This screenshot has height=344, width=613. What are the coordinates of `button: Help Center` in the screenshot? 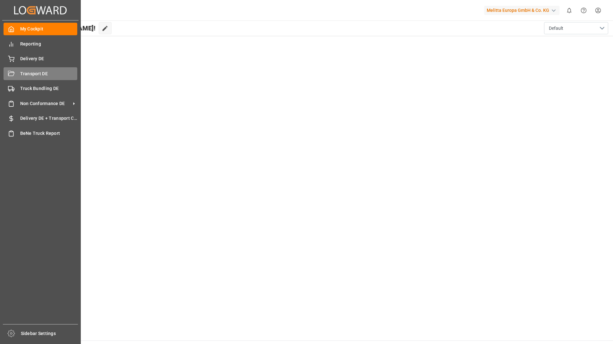 It's located at (583, 10).